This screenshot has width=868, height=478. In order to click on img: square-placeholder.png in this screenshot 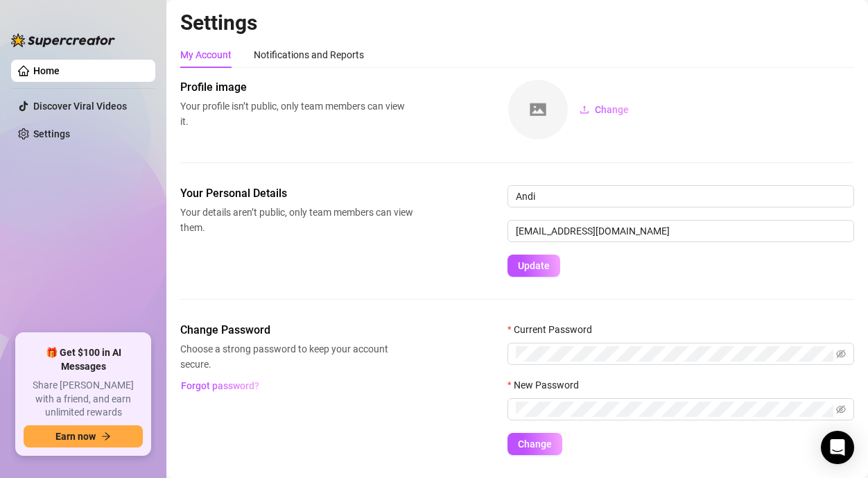, I will do `click(538, 109)`.